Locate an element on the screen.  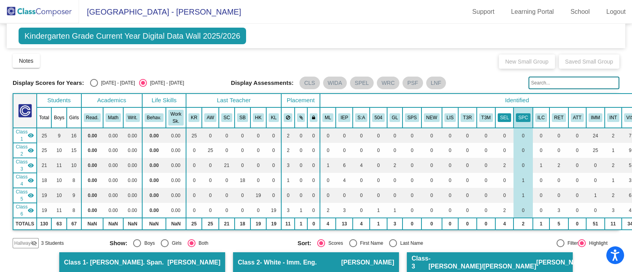
button: NEW is located at coordinates (431, 118).